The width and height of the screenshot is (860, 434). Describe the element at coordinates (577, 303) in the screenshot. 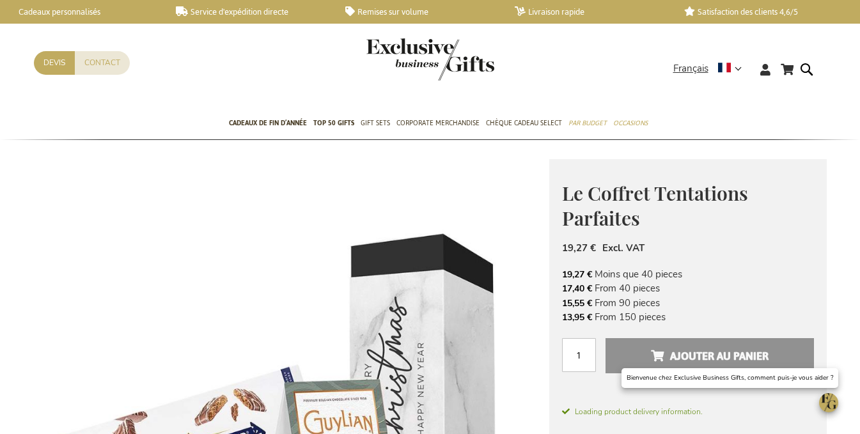

I see `span: 15,55 €` at that location.